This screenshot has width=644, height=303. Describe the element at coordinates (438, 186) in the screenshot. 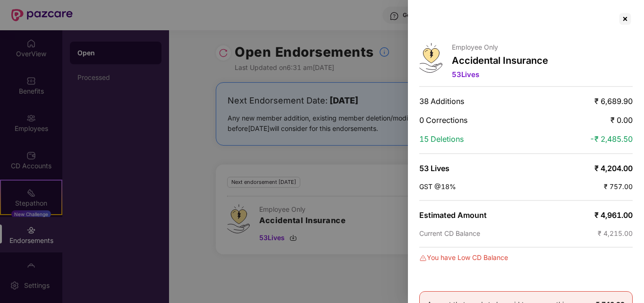

I see `span: GST @18%` at that location.